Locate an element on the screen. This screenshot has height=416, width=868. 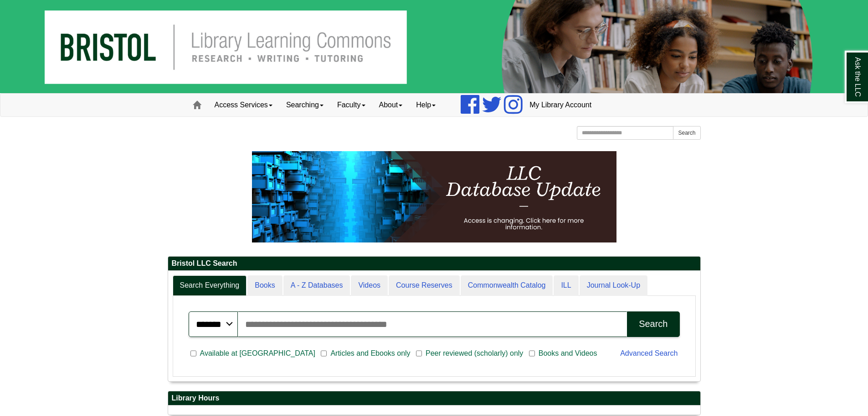
a: My Library Account is located at coordinates (561, 105).